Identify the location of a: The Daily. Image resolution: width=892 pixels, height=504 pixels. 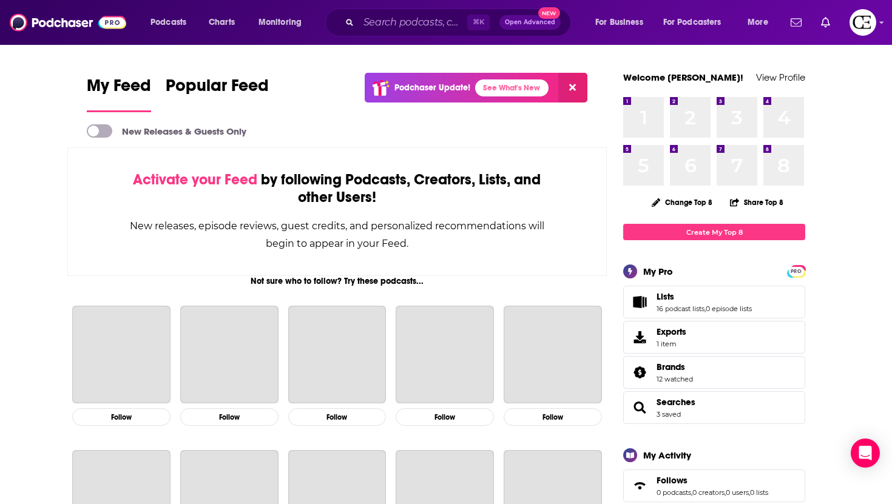
(445, 355).